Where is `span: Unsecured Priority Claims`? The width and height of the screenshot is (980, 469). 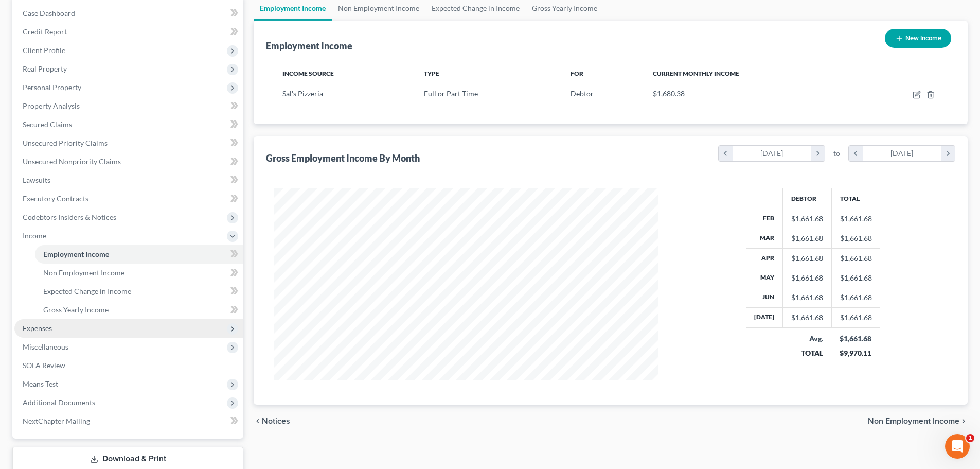
span: Unsecured Priority Claims is located at coordinates (65, 143).